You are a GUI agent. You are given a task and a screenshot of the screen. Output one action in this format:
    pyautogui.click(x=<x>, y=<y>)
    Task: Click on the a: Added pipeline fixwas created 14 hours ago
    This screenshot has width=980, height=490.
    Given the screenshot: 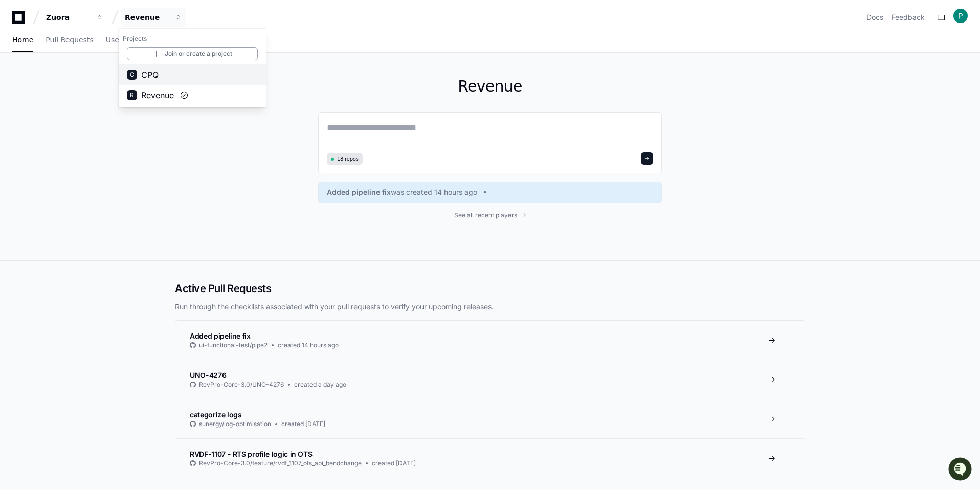 What is the action you would take?
    pyautogui.click(x=490, y=193)
    